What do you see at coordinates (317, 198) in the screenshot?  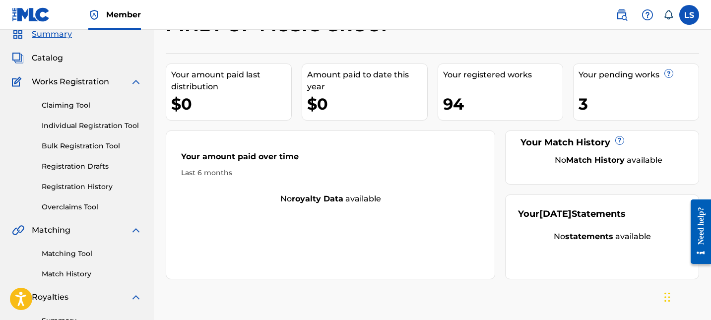 I see `strong: royalty data` at bounding box center [317, 198].